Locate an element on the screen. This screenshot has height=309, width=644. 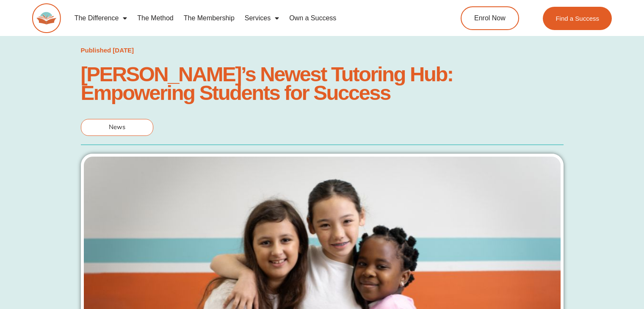
a: Services is located at coordinates (261, 18).